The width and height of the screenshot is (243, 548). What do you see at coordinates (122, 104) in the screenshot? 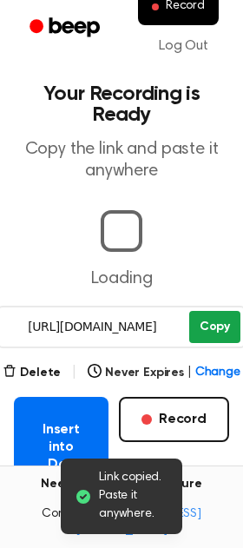
I see `h1: Your Recording is Ready` at bounding box center [122, 104].